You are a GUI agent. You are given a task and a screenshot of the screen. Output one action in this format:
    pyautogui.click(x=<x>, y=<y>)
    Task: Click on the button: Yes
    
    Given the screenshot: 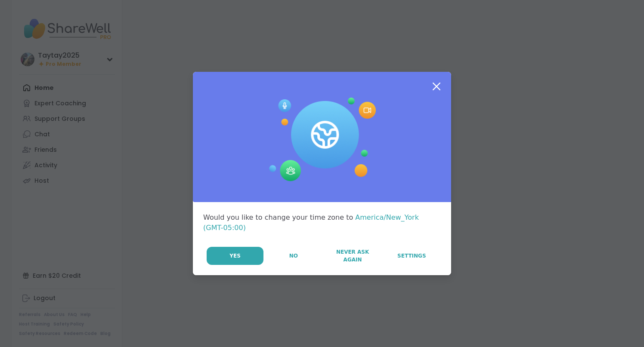 What is the action you would take?
    pyautogui.click(x=235, y=256)
    